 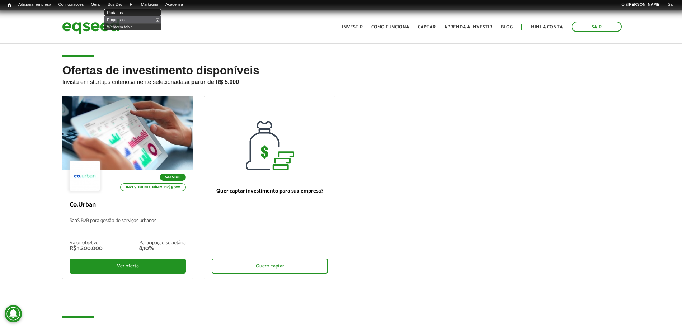 What do you see at coordinates (86, 249) in the screenshot?
I see `div: R$ 1.200.000` at bounding box center [86, 249].